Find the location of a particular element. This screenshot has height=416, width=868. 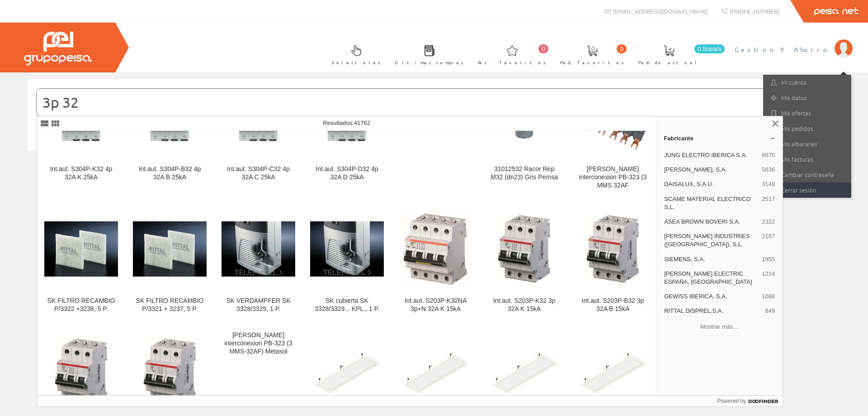

img: SK FILTRO RECAMBIO P/3322 +3238, 5 P. is located at coordinates (81, 249).